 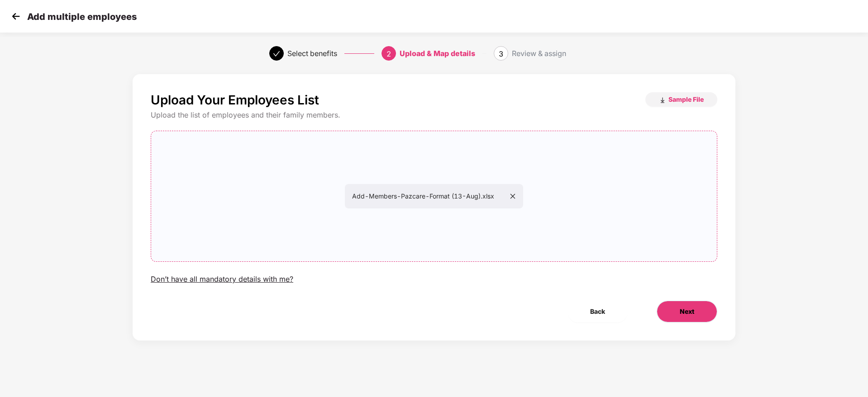 I want to click on img: svg+xml;base64,PHN2ZyB4bWxucz0iaHR0cDovL3d3dy53My5vcmcvMjAwMC9zdmciIHdpZHRoPSIzMCIgaGVpZ2h0PSIzMC..., so click(x=16, y=16).